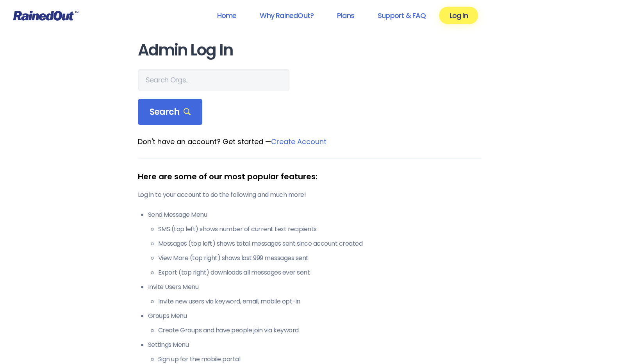 The width and height of the screenshot is (619, 364). What do you see at coordinates (320, 229) in the screenshot?
I see `li: SMS (top left) shows number of current text recipients` at bounding box center [320, 229].